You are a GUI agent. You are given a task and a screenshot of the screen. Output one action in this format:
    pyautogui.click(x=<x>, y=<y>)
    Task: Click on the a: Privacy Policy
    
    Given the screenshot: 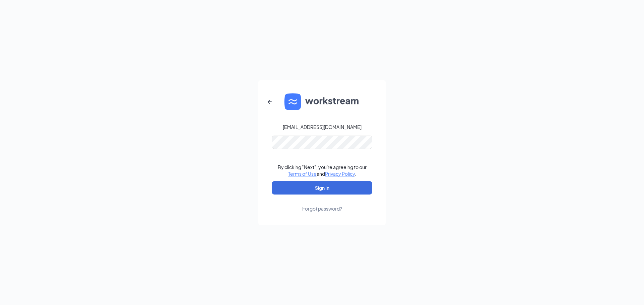 What is the action you would take?
    pyautogui.click(x=340, y=174)
    